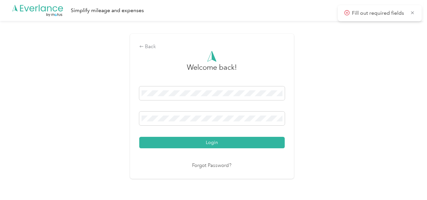  Describe the element at coordinates (107, 10) in the screenshot. I see `div: Simplify mileage and expenses` at that location.